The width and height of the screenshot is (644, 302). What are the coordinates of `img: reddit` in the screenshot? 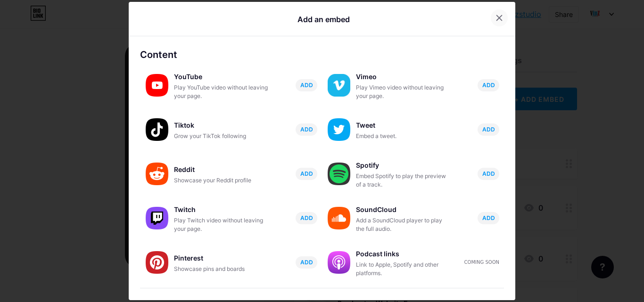 It's located at (157, 174).